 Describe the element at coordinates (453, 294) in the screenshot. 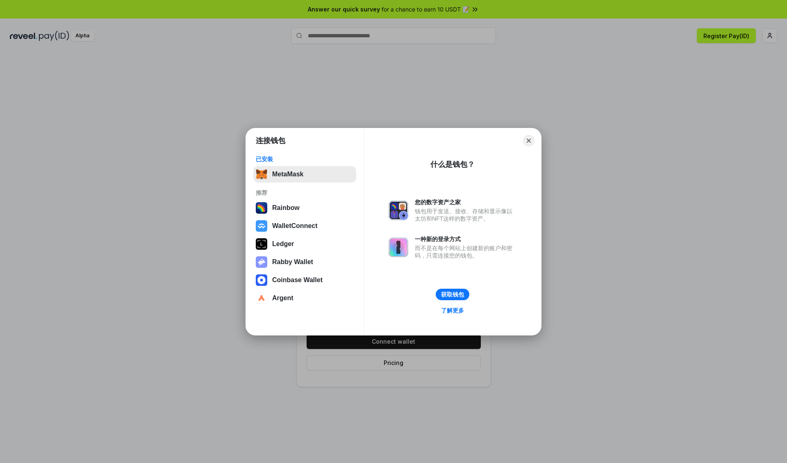

I see `div: 获取钱包` at that location.